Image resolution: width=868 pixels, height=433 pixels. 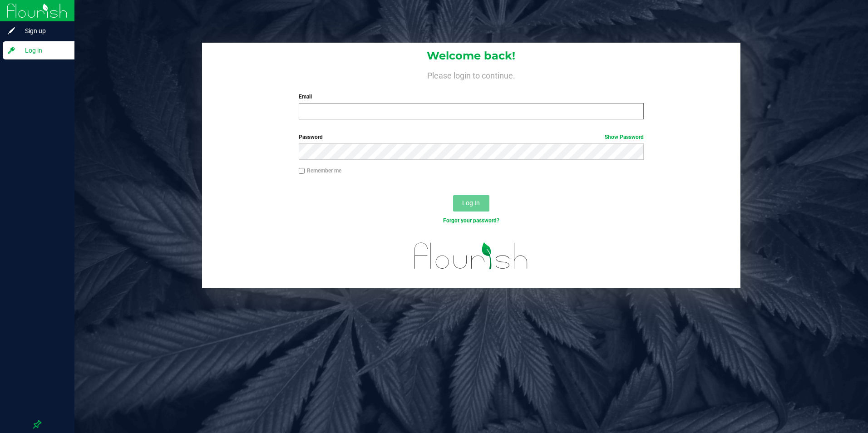 I want to click on span: Log In, so click(x=471, y=203).